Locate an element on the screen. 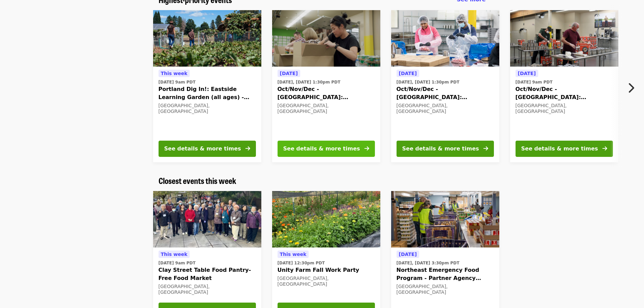 The height and width of the screenshot is (308, 644). button: Next item is located at coordinates (633, 88).